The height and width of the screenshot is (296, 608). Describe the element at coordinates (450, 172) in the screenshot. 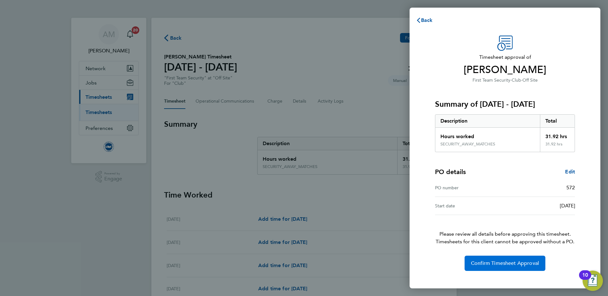

I see `h4: PO details` at that location.